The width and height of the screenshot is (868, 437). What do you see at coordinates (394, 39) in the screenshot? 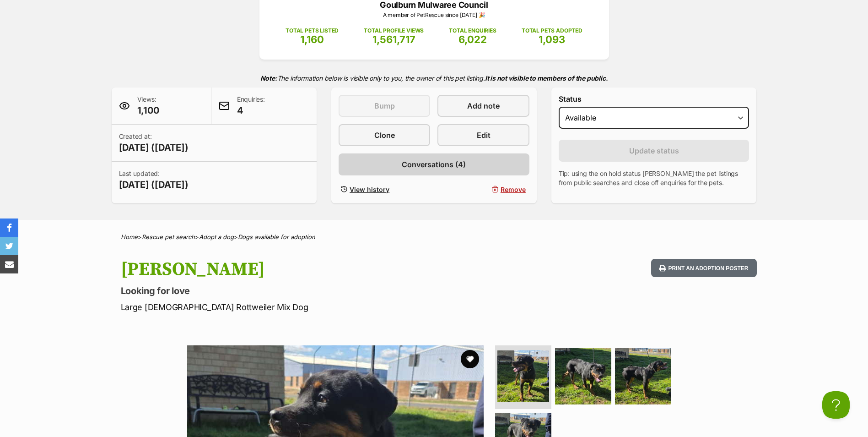
I see `span: 1,561,717` at bounding box center [394, 39].